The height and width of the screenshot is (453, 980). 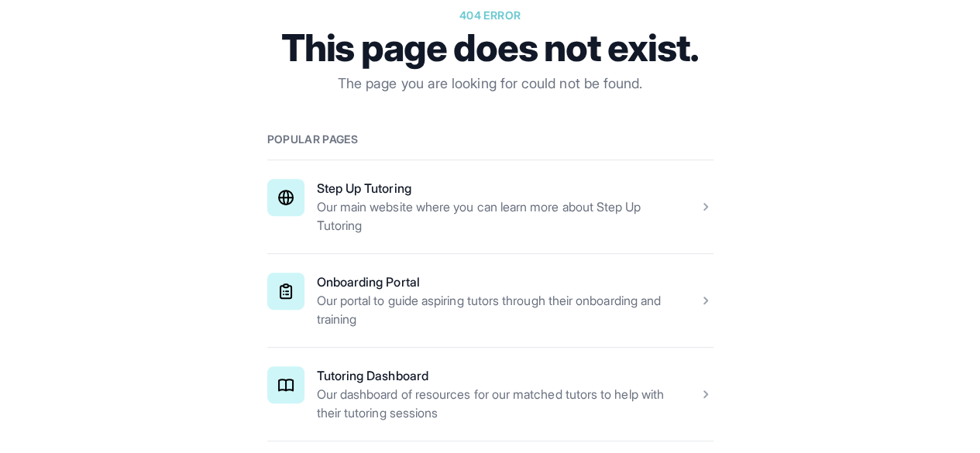 What do you see at coordinates (491, 84) in the screenshot?
I see `p: The page you are looking for could not be found.` at bounding box center [491, 84].